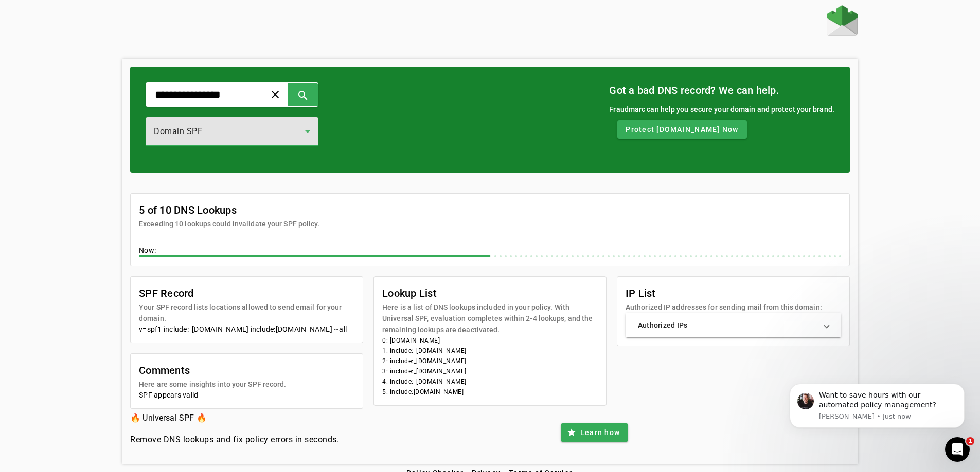  What do you see at coordinates (212, 370) in the screenshot?
I see `mat-card-title: Comments` at bounding box center [212, 370].